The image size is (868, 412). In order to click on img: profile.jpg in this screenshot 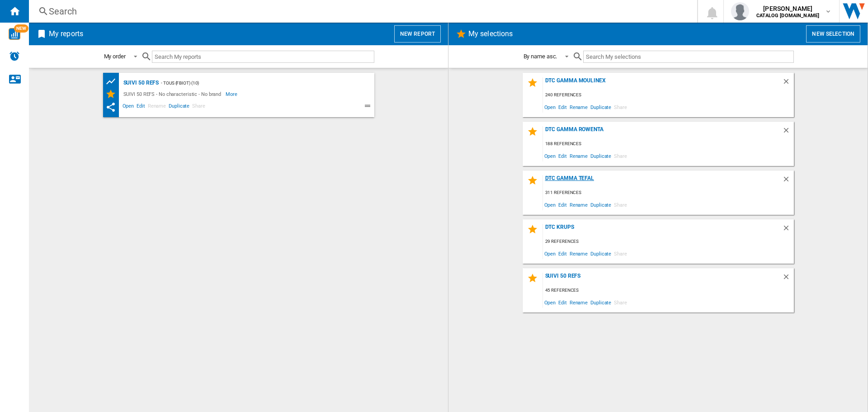, I will do `click(740, 11)`.